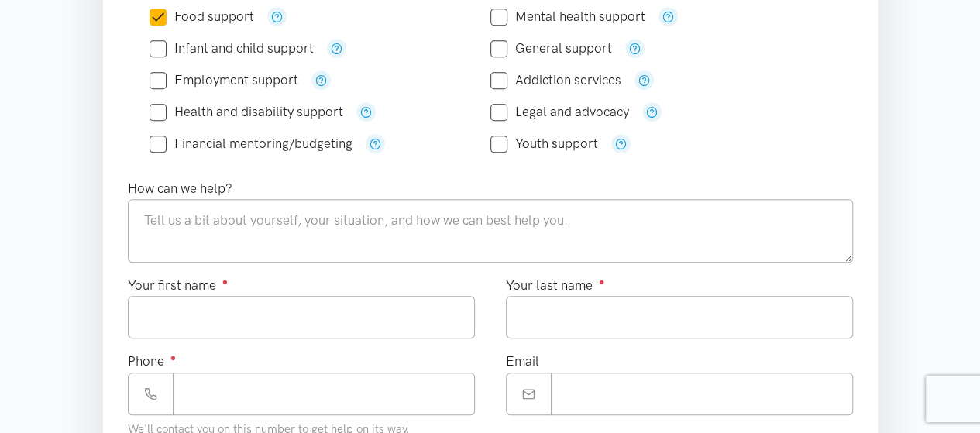 This screenshot has width=980, height=433. Describe the element at coordinates (543, 143) in the screenshot. I see `label: Youth support` at that location.